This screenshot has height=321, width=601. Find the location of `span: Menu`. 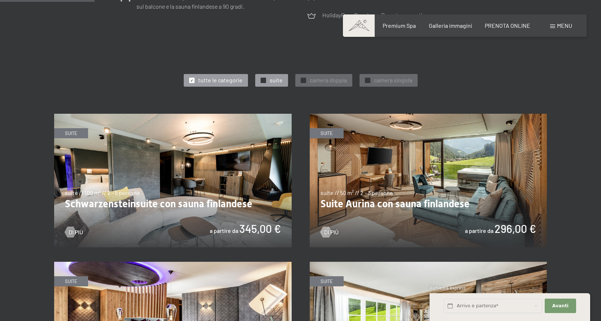

span: Menu is located at coordinates (564, 25).